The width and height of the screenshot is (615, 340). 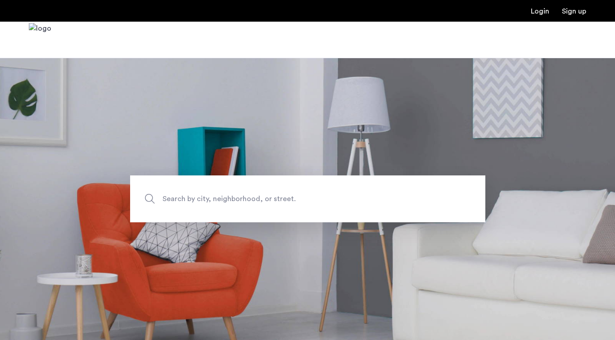 I want to click on a: Registration, so click(x=574, y=11).